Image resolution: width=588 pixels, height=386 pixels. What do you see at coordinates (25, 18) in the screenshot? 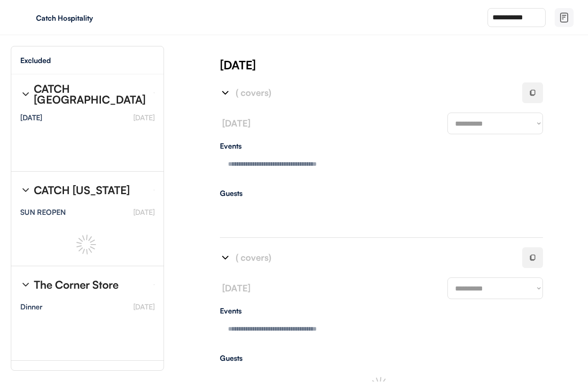
I see `img: yH5BAEAAAAALAAAAAABAAEAAAIBRAA7` at bounding box center [25, 18].